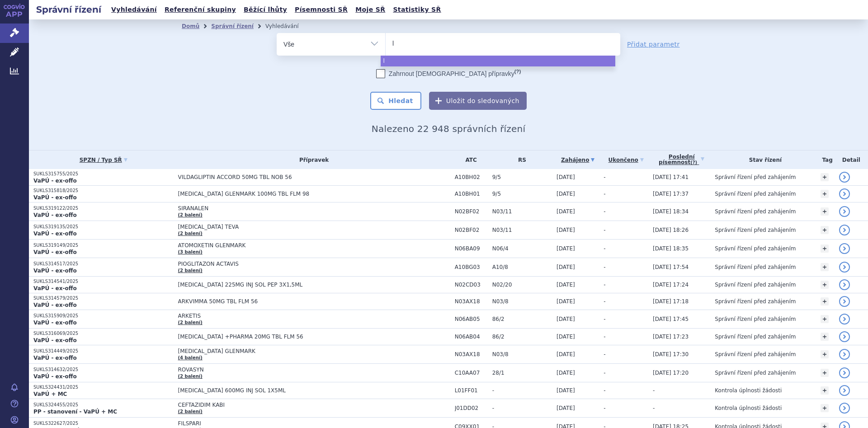  I want to click on li: Vyhledávání, so click(288, 26).